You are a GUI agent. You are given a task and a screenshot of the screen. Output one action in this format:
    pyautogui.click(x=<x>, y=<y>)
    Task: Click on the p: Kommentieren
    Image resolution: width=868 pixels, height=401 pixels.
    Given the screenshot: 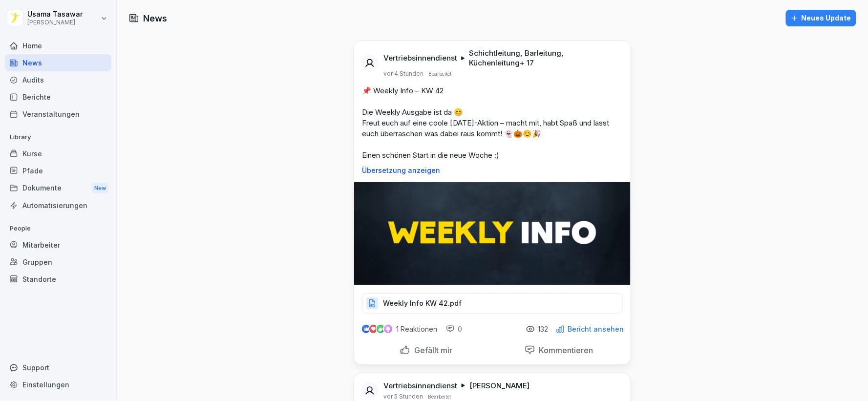 What is the action you would take?
    pyautogui.click(x=564, y=350)
    